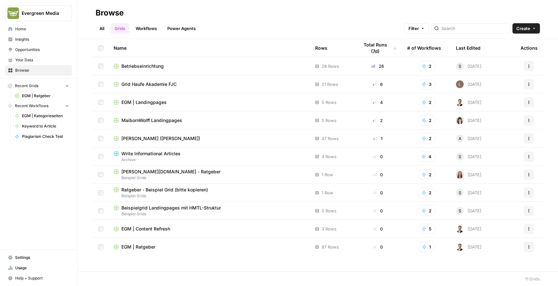 The image size is (558, 286). I want to click on div: Actions, so click(529, 48).